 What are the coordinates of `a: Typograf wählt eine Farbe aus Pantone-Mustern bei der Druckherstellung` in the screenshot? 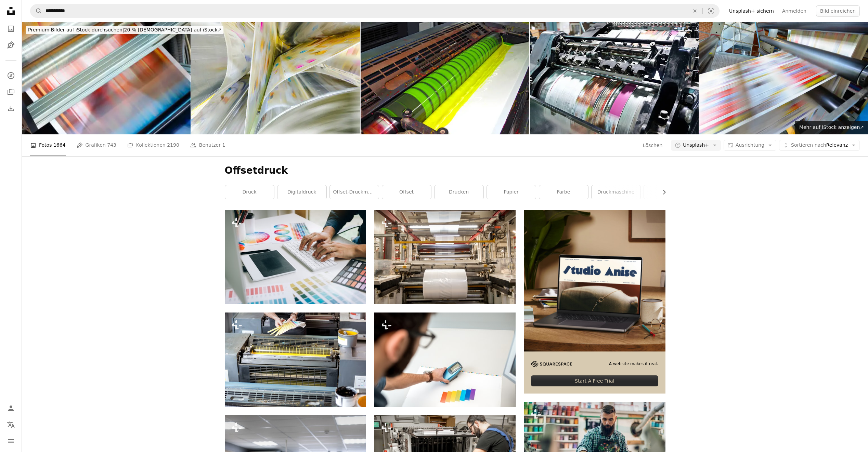 It's located at (296, 360).